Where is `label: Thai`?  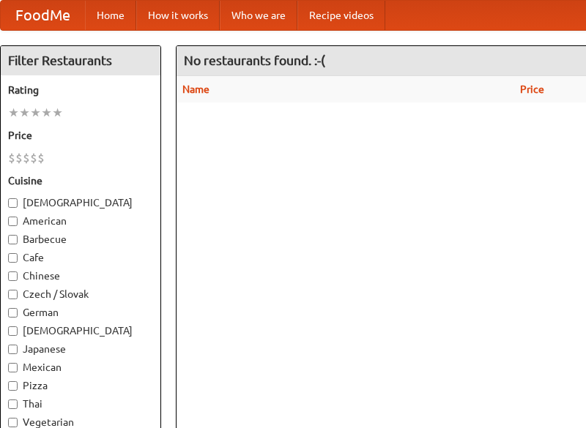
label: Thai is located at coordinates (81, 404).